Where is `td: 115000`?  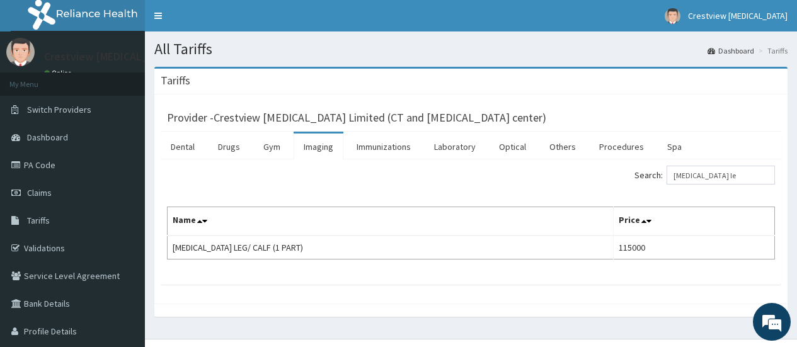 td: 115000 is located at coordinates (694, 248).